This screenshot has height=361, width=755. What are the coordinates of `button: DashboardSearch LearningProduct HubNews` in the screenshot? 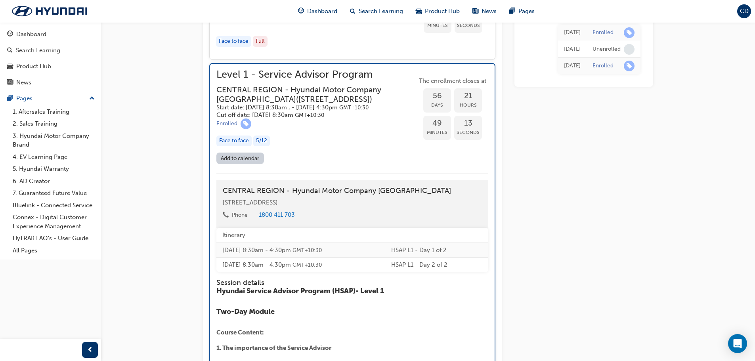 It's located at (50, 58).